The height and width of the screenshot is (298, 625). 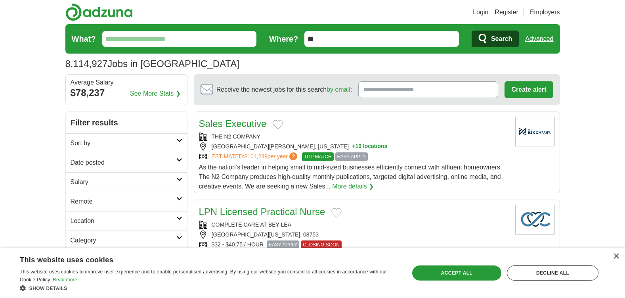 What do you see at coordinates (354, 245) in the screenshot?
I see `div: $32 - $40.75 / HOUR` at bounding box center [354, 245].